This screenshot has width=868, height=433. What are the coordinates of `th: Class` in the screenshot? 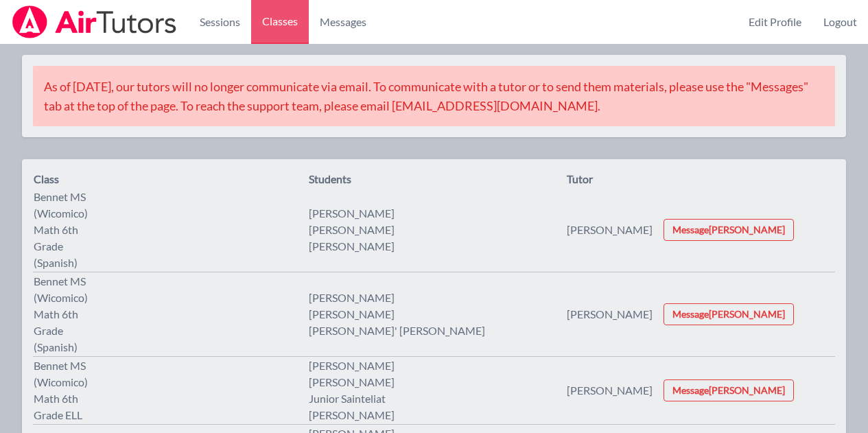 It's located at (170, 179).